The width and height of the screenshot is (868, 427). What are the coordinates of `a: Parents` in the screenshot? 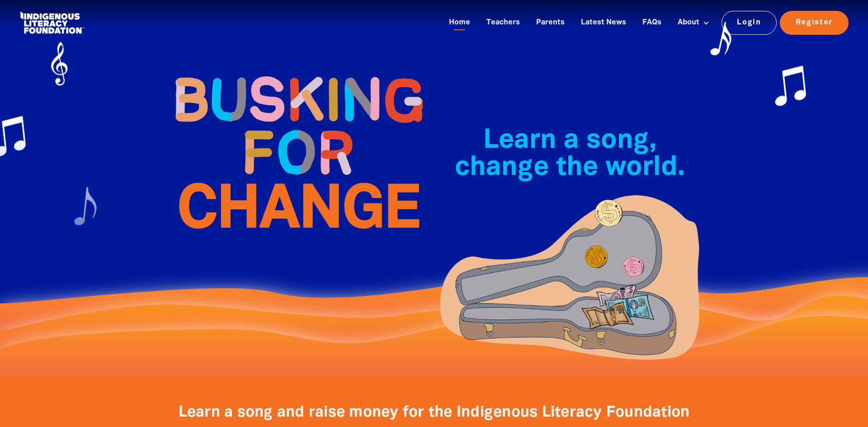 It's located at (550, 23).